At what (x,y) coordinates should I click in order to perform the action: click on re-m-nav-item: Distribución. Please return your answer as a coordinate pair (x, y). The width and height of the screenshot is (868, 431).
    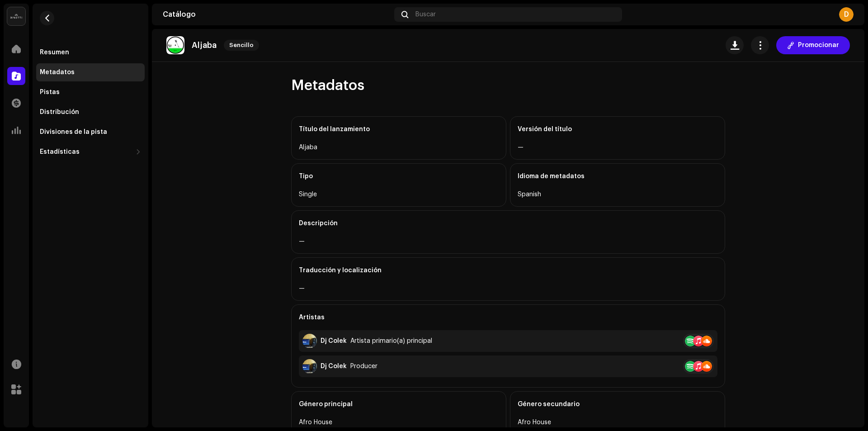
    Looking at the image, I should click on (91, 112).